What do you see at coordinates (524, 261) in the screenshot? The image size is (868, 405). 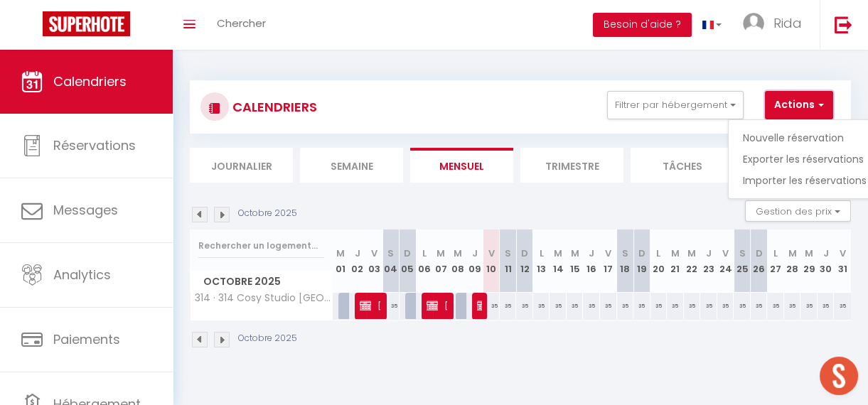 I see `th: 12` at bounding box center [524, 261].